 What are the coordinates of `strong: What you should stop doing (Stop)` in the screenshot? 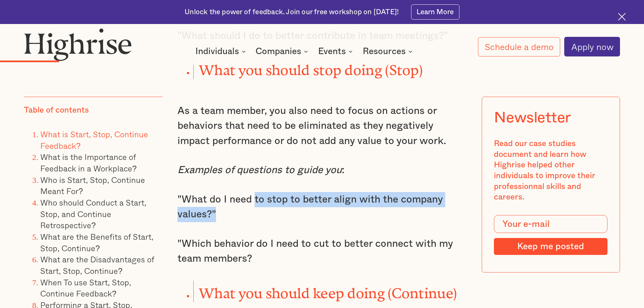 It's located at (311, 67).